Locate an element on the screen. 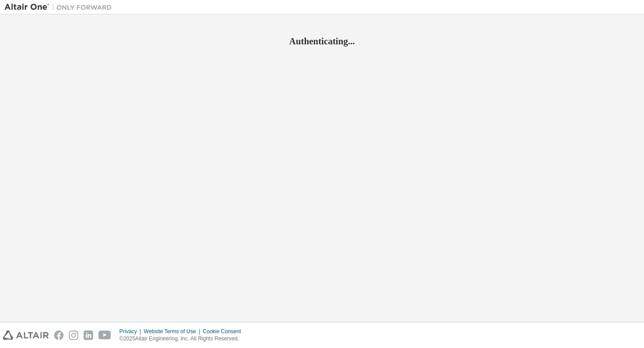 This screenshot has width=644, height=348. img: facebook.svg is located at coordinates (58, 334).